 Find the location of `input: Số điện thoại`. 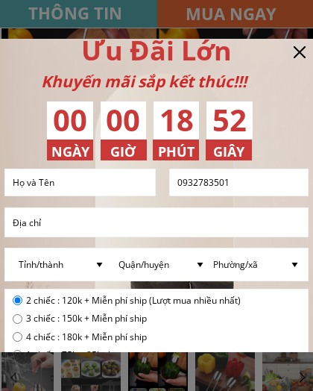

input: Số điện thoại is located at coordinates (239, 182).